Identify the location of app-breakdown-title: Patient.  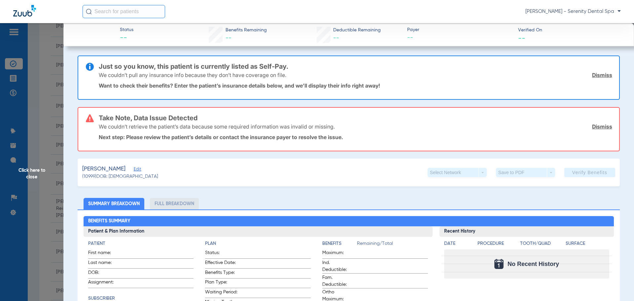
(141, 243).